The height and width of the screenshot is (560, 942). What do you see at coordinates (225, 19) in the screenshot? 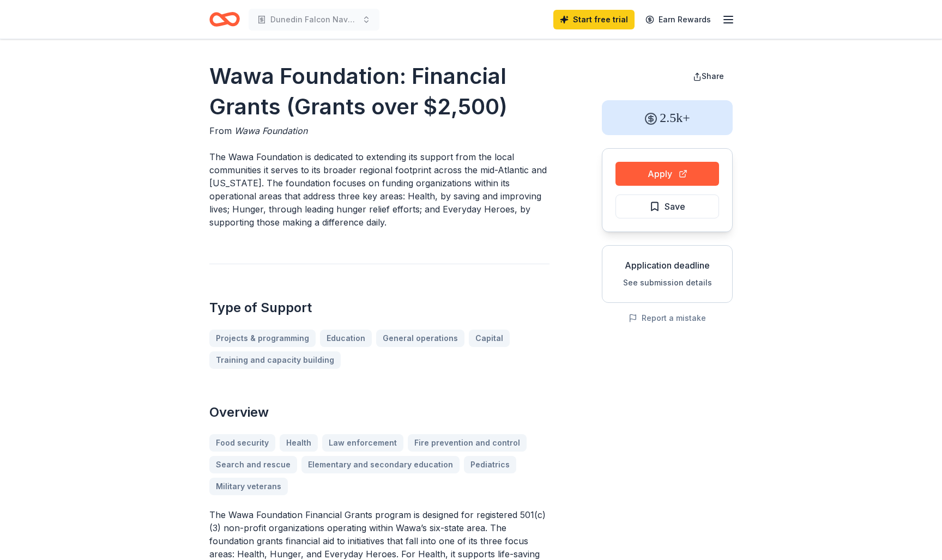
I see `a: Home` at bounding box center [225, 19].